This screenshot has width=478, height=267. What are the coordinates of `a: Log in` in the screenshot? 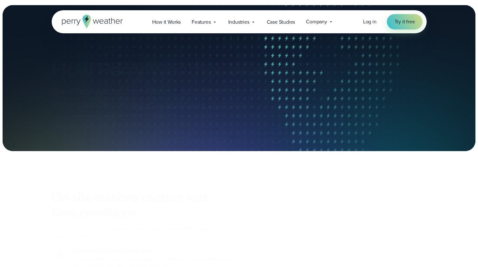 It's located at (369, 22).